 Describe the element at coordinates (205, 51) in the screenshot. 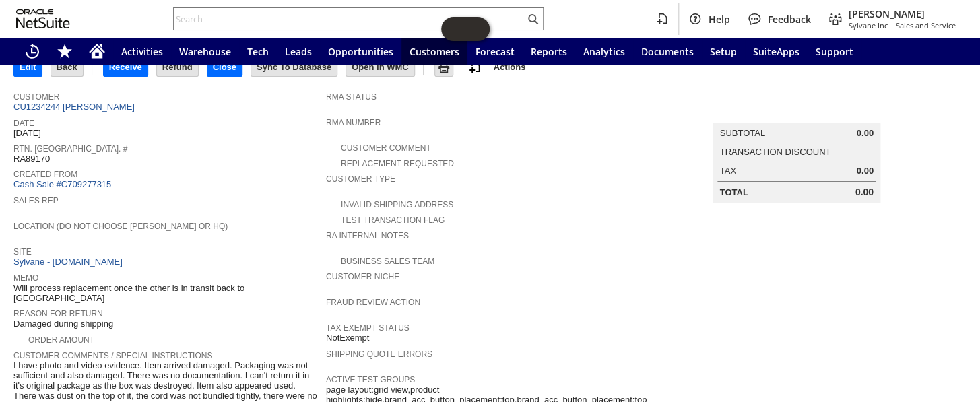

I see `span: Warehouse` at that location.